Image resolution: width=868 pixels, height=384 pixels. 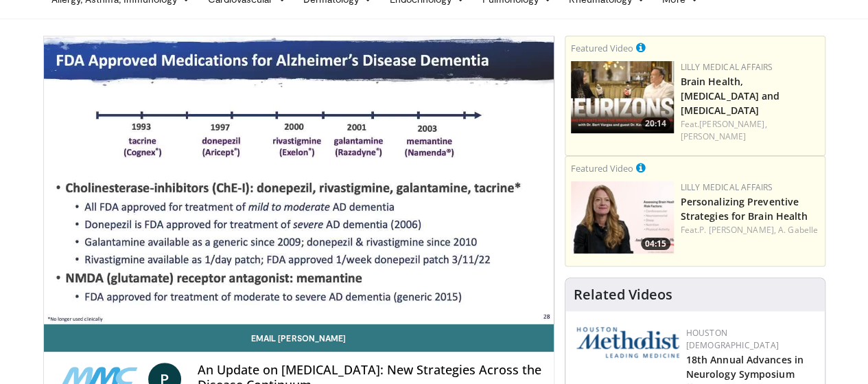 What do you see at coordinates (622, 217) in the screenshot?
I see `img: c3be7821-a0a3-4187-927a-3bb177bd76b4.png.150x105_q85_crop-smart_upscale.jpg` at bounding box center [622, 217].